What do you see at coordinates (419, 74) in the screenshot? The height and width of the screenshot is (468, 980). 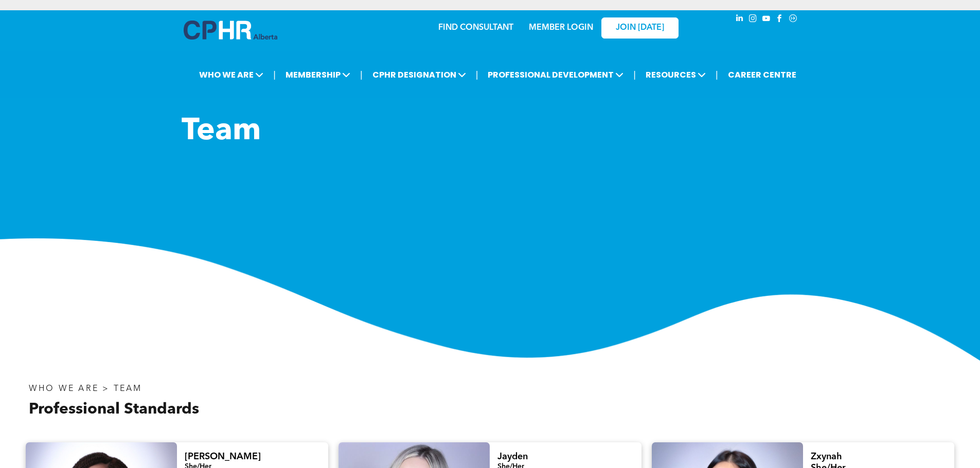 I see `span: CPHR DESIGNATION` at bounding box center [419, 74].